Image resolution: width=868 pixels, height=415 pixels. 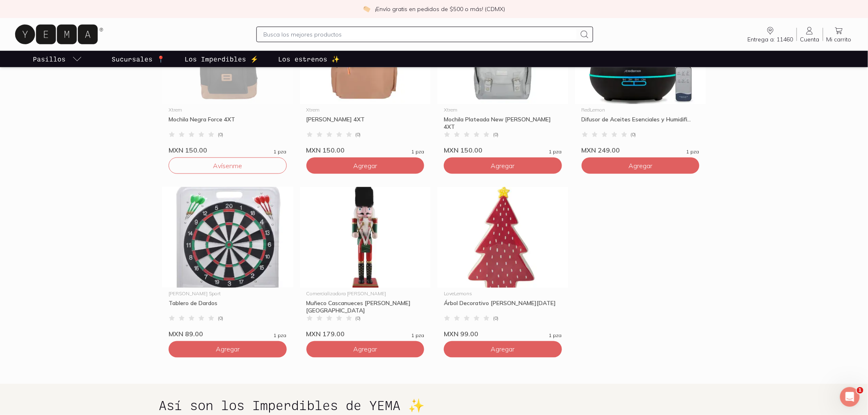 What do you see at coordinates (228, 307) in the screenshot?
I see `div: Tablero de Dardos` at bounding box center [228, 307].